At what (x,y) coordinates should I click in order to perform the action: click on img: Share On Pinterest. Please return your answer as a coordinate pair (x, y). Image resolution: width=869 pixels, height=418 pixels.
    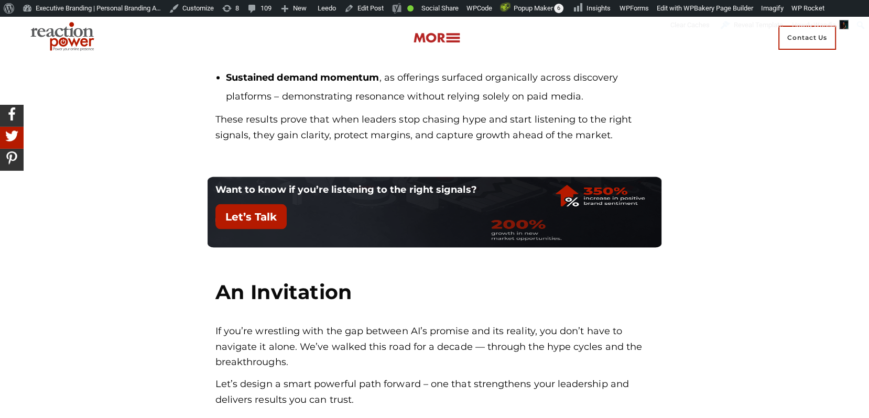
    Looking at the image, I should click on (12, 158).